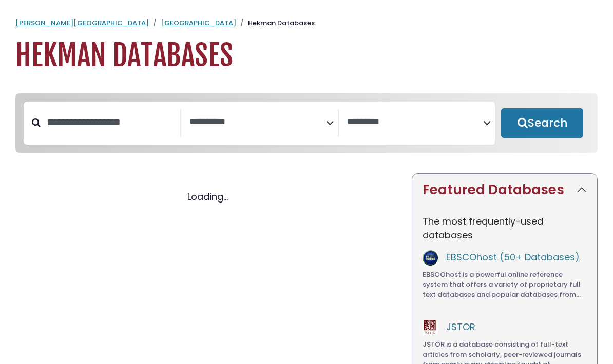 Image resolution: width=613 pixels, height=364 pixels. Describe the element at coordinates (306, 23) in the screenshot. I see `nav: breadcrumb` at that location.